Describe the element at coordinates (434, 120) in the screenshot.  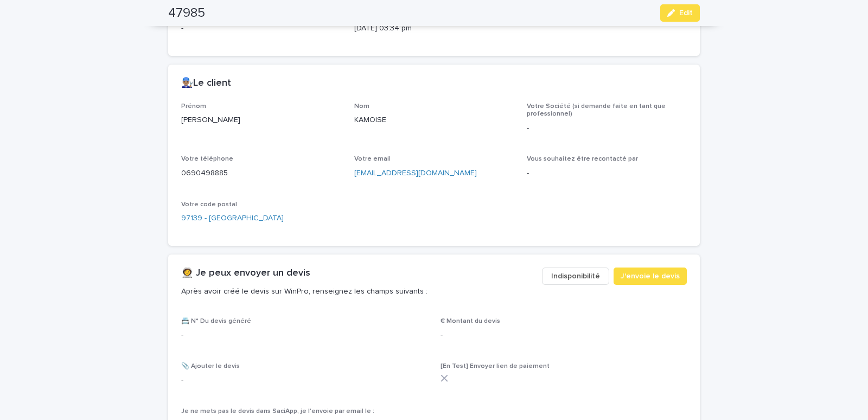
I see `p: KAMOISE` at that location.